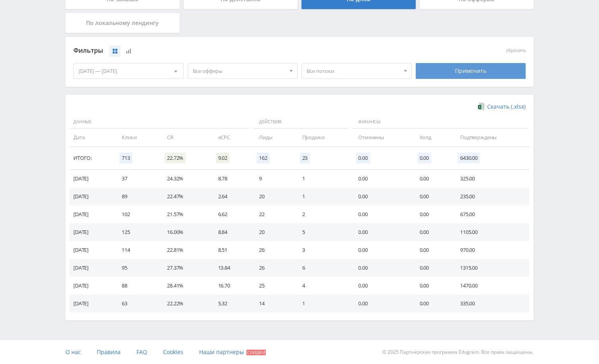  Describe the element at coordinates (184, 303) in the screenshot. I see `td: 22.22%` at that location.